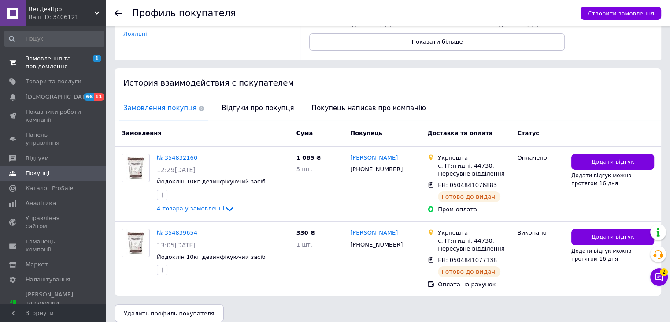 This screenshot has width=670, height=322. I want to click on span: История взаимодействия с покупателем, so click(209, 82).